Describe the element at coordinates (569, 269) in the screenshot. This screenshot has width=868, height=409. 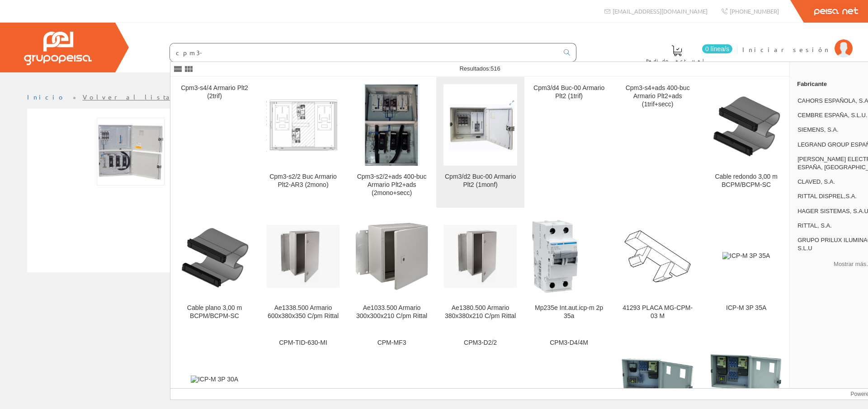
I see `a: Mp235e Int.aut.icp-m 2p 35a Mp235e Int.aut.icp-m 2p 35a` at that location.